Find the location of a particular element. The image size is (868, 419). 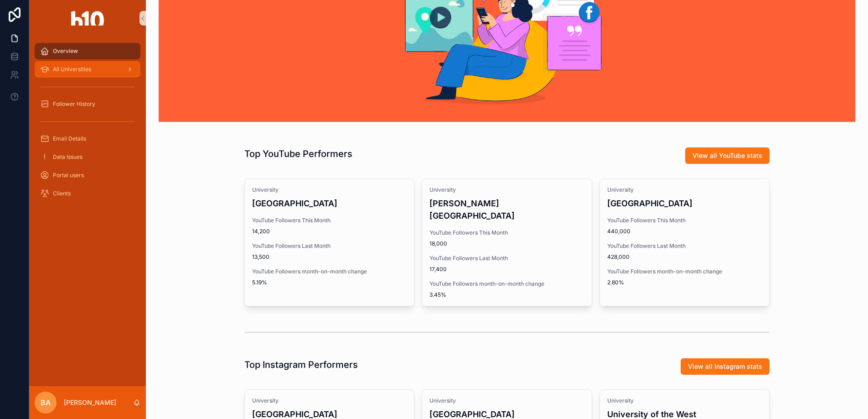

a: Portal users is located at coordinates (87, 175).